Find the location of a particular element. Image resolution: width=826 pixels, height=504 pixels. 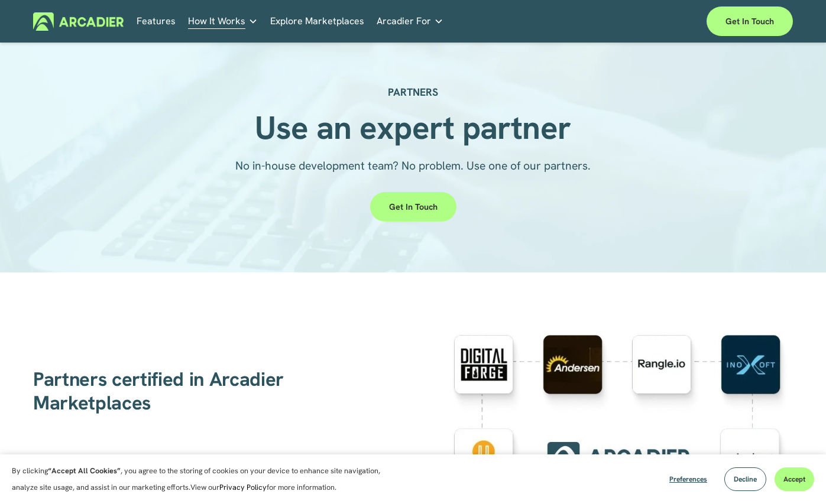

span: Accept is located at coordinates (794, 480).